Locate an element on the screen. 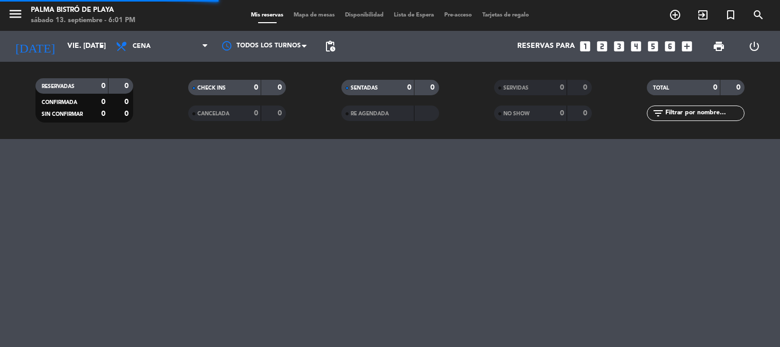 The height and width of the screenshot is (347, 780). span: NO SHOW is located at coordinates (516, 114).